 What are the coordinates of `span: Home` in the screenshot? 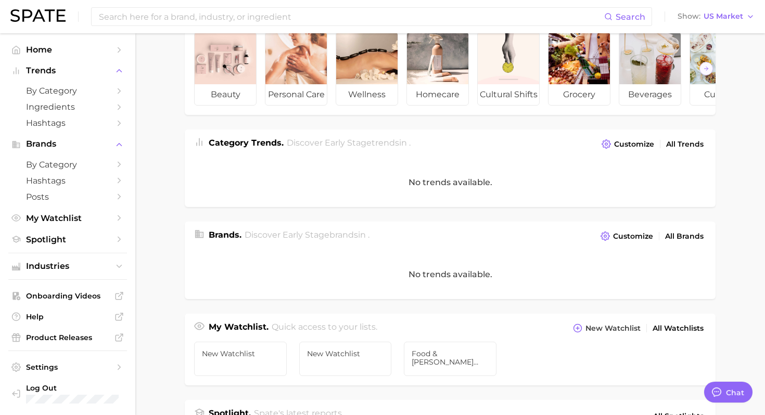 It's located at (68, 49).